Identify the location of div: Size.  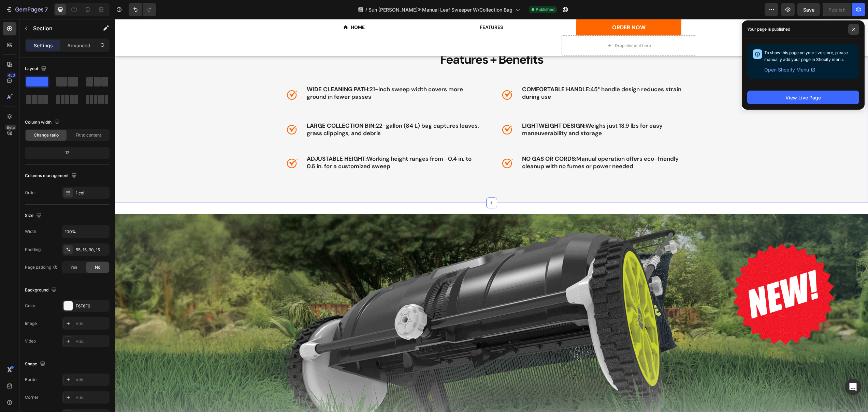
(34, 216).